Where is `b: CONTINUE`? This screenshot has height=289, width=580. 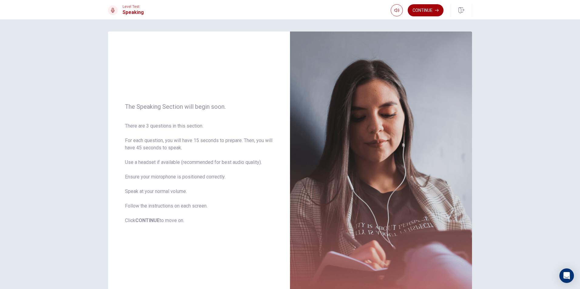
b: CONTINUE is located at coordinates (147, 221).